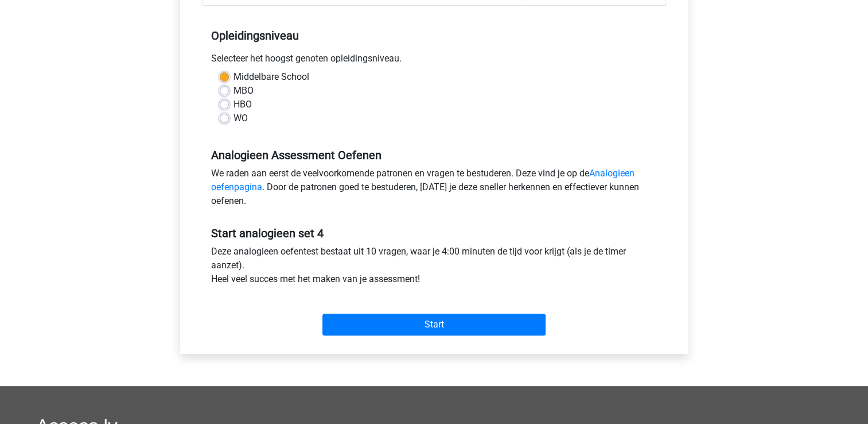  I want to click on h5: Opleidingsniveau, so click(434, 36).